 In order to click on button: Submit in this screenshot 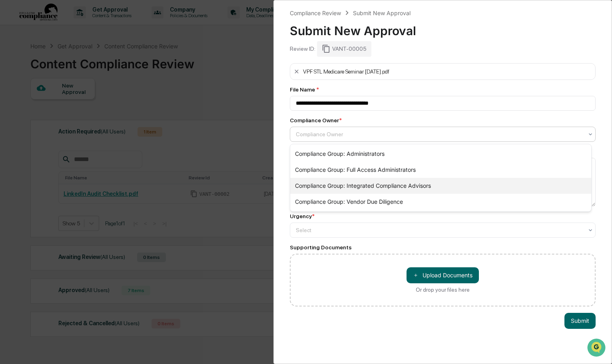, I will do `click(580, 321)`.